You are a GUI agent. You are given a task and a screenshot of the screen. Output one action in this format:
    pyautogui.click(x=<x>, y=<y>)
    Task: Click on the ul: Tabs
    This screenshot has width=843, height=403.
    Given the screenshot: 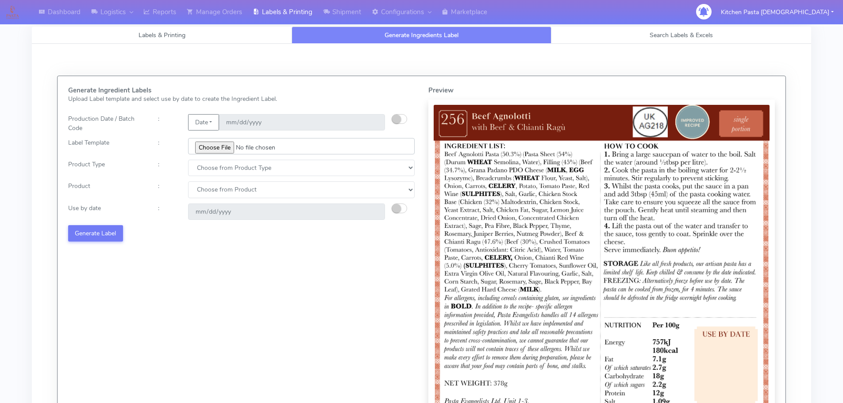 What is the action you would take?
    pyautogui.click(x=421, y=35)
    